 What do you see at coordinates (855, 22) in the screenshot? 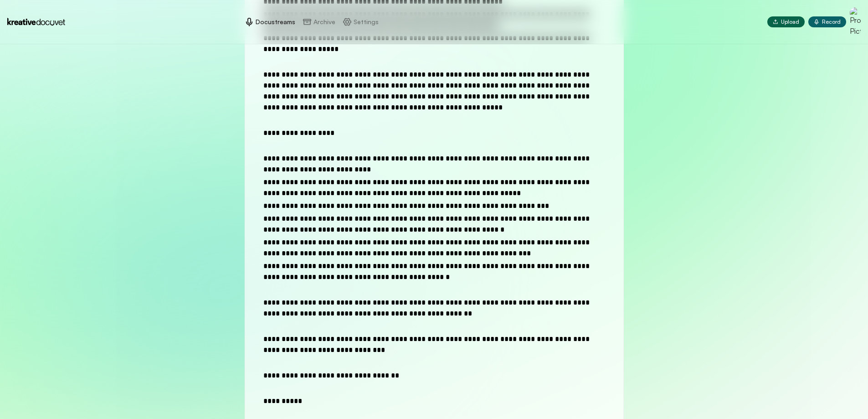
I see `button: Profile Picture` at bounding box center [855, 22].